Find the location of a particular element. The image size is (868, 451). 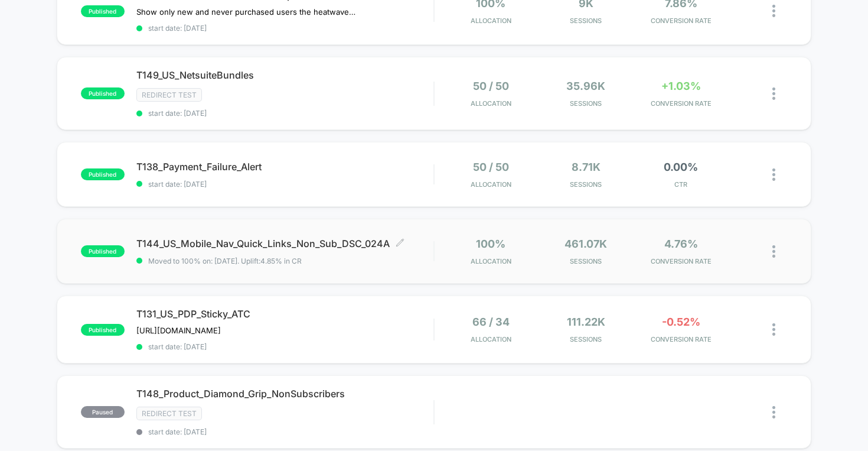

span: 461.07k is located at coordinates (586, 243).